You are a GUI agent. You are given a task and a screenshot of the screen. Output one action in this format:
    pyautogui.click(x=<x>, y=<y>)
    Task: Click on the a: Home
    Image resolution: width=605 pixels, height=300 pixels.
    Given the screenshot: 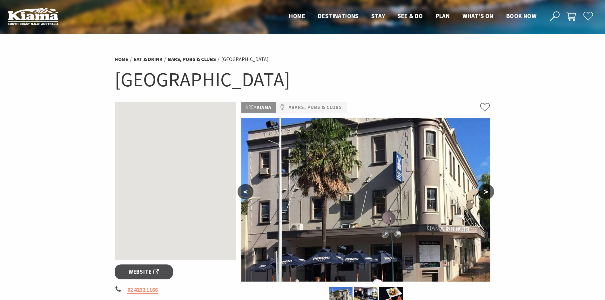 What is the action you would take?
    pyautogui.click(x=121, y=59)
    